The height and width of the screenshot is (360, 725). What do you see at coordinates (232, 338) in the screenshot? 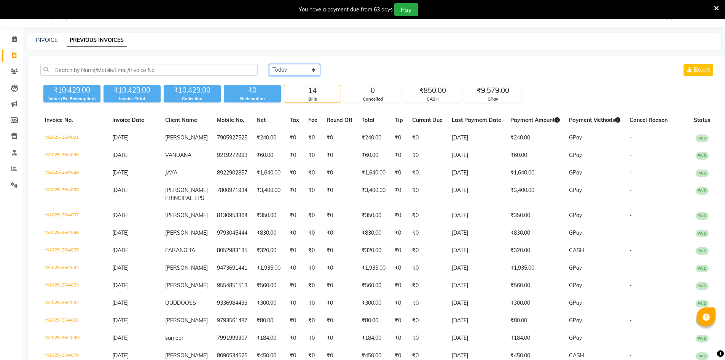
I see `td: 7991999307` at bounding box center [232, 338].